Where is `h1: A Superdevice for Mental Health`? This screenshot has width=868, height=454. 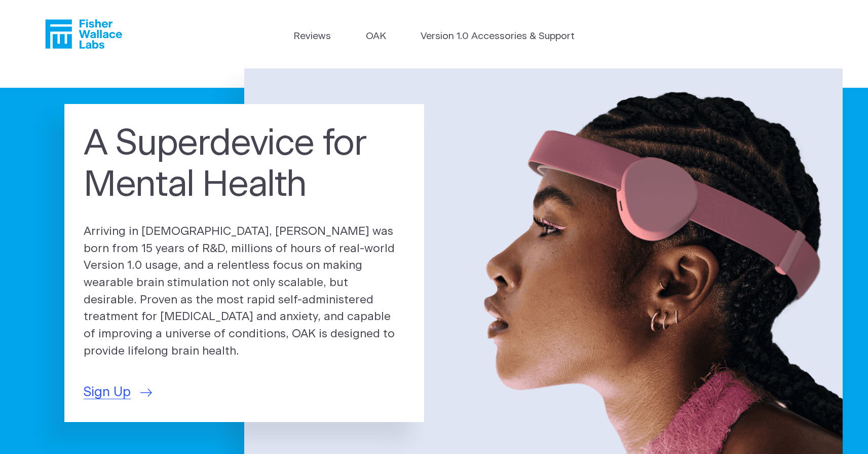
h1: A Superdevice for Mental Health is located at coordinates (244, 165).